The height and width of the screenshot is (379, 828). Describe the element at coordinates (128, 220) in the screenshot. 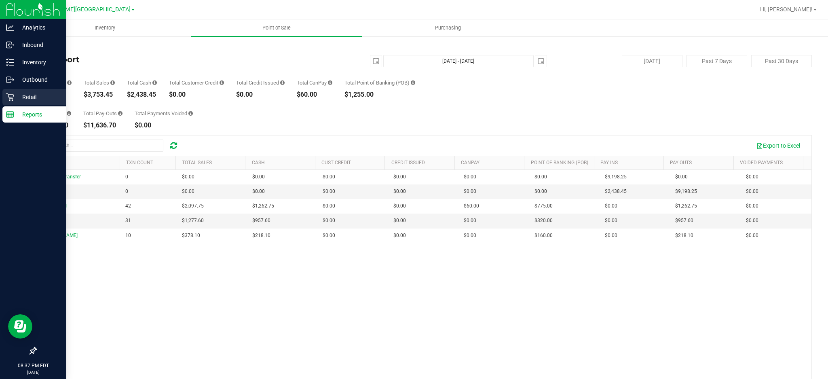

I see `span: 31` at that location.